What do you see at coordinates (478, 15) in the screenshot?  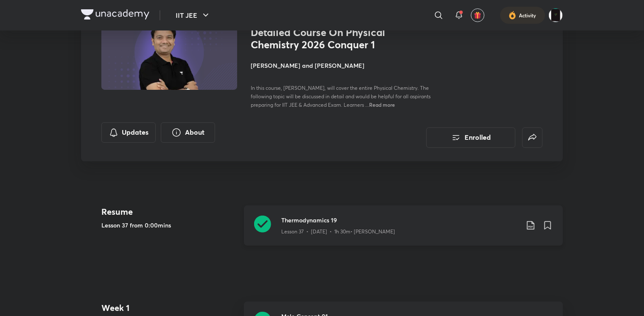 I see `img: avatar` at bounding box center [478, 15].